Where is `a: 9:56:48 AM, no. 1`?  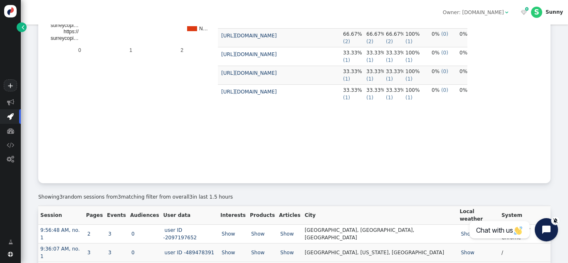 a: 9:56:48 AM, no. 1 is located at coordinates (60, 234).